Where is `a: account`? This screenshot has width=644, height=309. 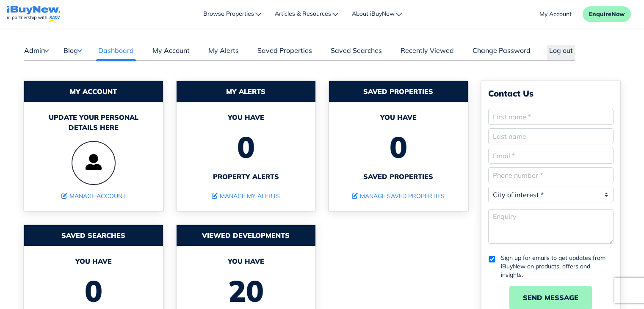 a: account is located at coordinates (555, 14).